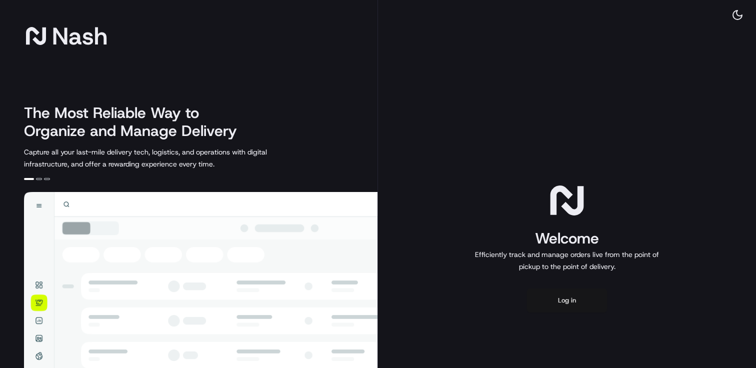  What do you see at coordinates (168, 158) in the screenshot?
I see `p: Capture all your last-mile delivery tech, logistics, and operations with digital infrastructure, ...` at bounding box center [168, 158].